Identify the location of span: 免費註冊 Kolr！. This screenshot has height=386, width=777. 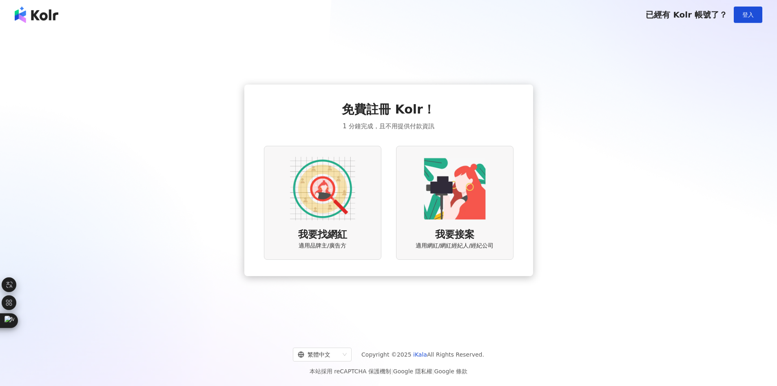
(389, 109).